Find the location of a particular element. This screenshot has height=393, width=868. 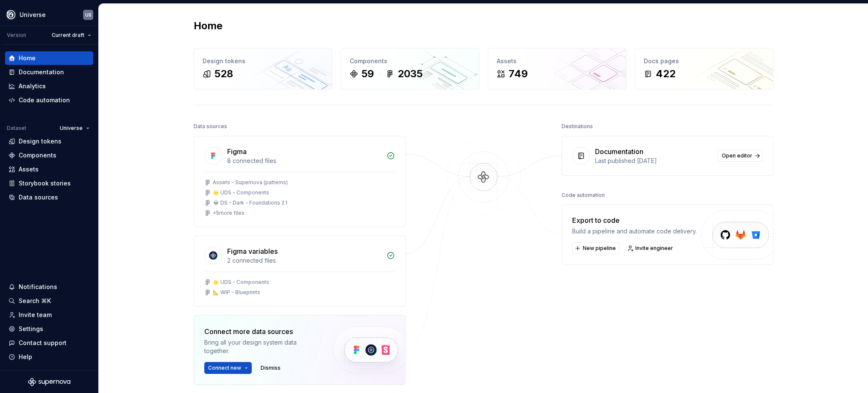

a: Supernova Logo is located at coordinates (49, 382).